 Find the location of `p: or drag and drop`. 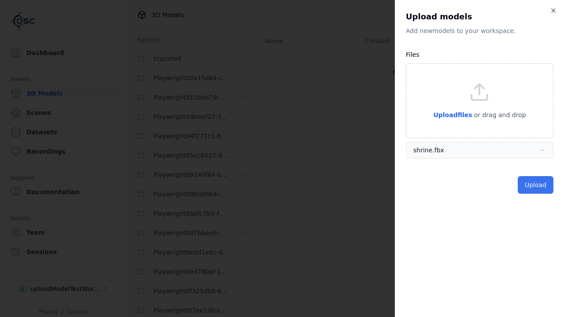

p: or drag and drop is located at coordinates (499, 115).